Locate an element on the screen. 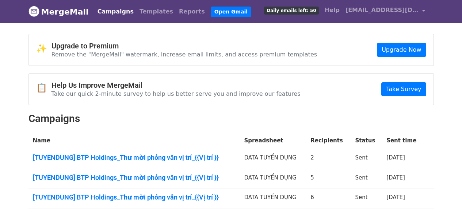  h2: Campaigns is located at coordinates (231, 119).